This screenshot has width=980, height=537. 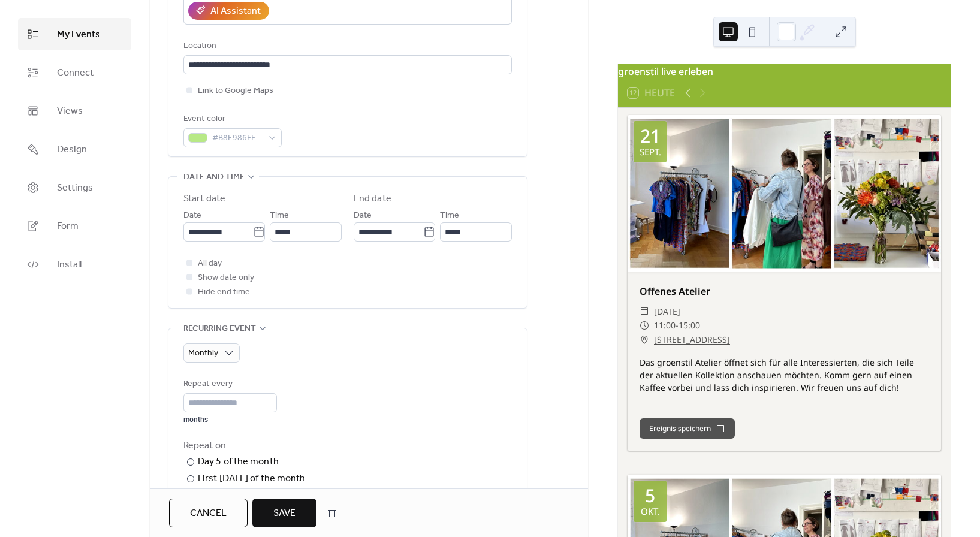 What do you see at coordinates (70, 112) in the screenshot?
I see `span: Views` at bounding box center [70, 112].